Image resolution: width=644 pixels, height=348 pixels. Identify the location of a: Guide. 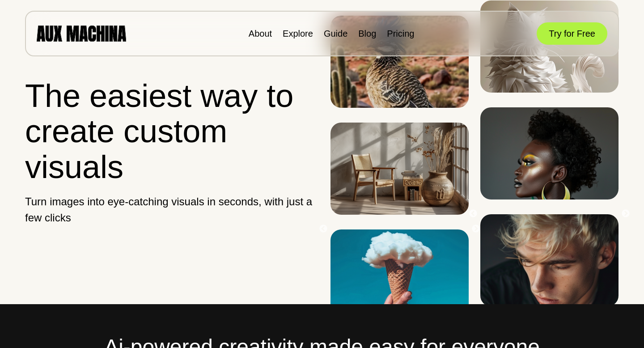
(335, 34).